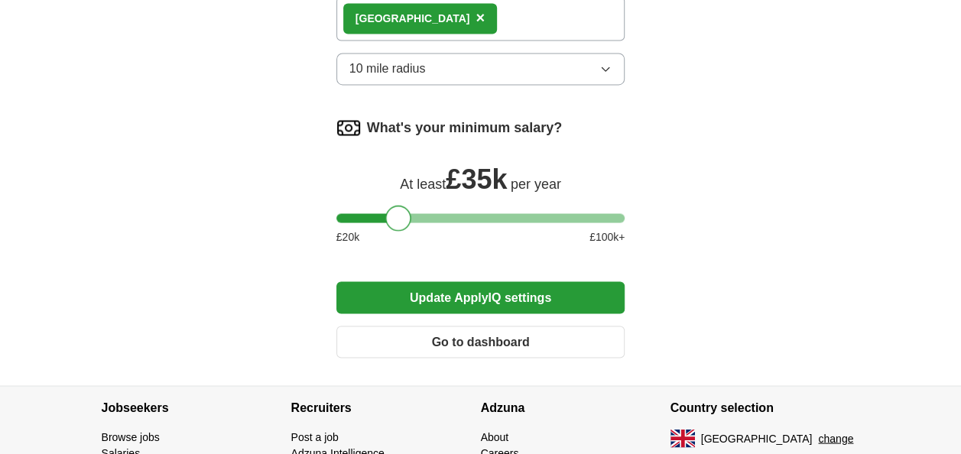  Describe the element at coordinates (388, 69) in the screenshot. I see `span: 10 mile radius` at that location.